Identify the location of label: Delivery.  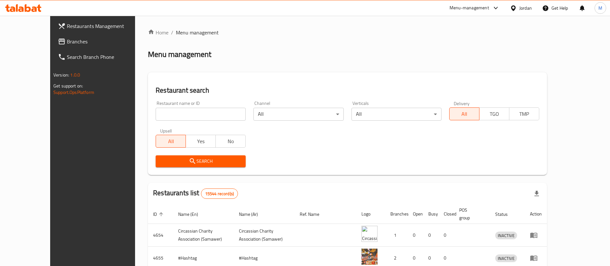
(461, 103).